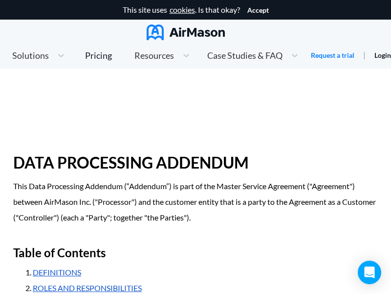 Image resolution: width=391 pixels, height=294 pixels. Describe the element at coordinates (333, 55) in the screenshot. I see `a: Request a trial` at that location.